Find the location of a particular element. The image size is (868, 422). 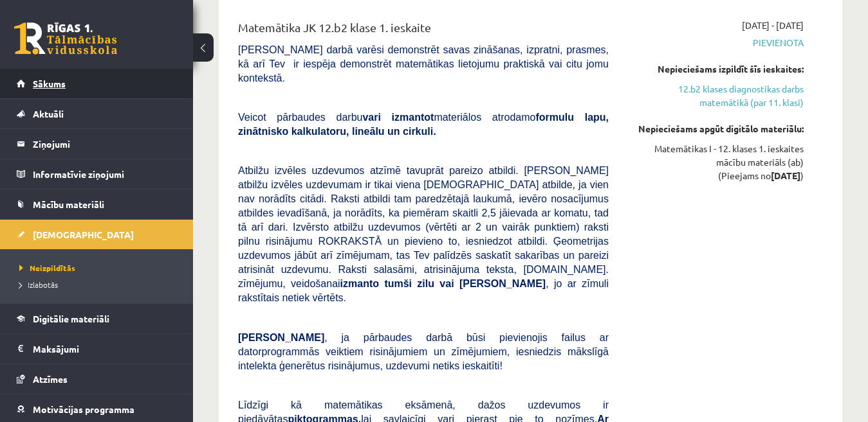

a: Neizpildītās is located at coordinates (100, 268).